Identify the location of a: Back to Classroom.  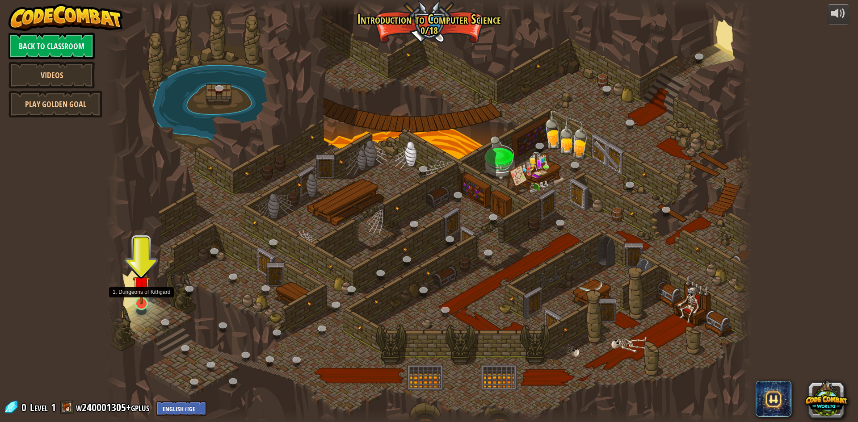
(51, 46).